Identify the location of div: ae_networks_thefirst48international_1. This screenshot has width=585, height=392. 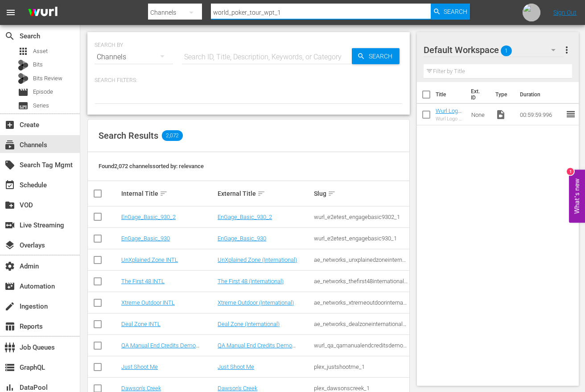
(361, 281).